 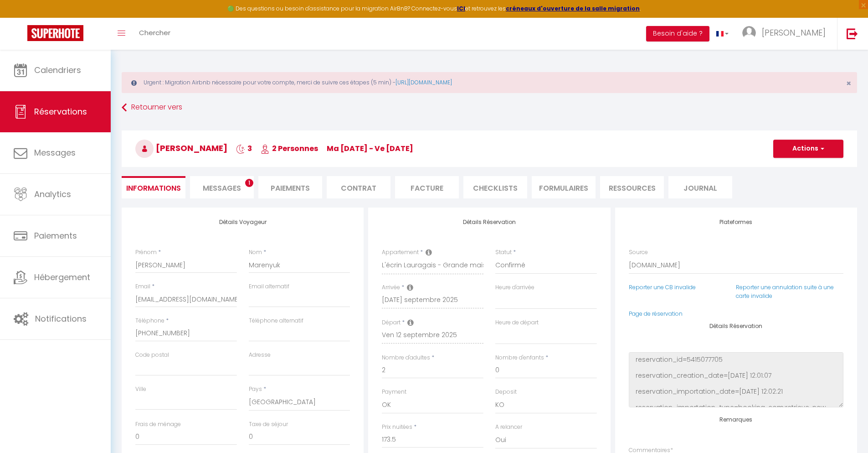 I want to click on label: Appartement, so click(x=400, y=252).